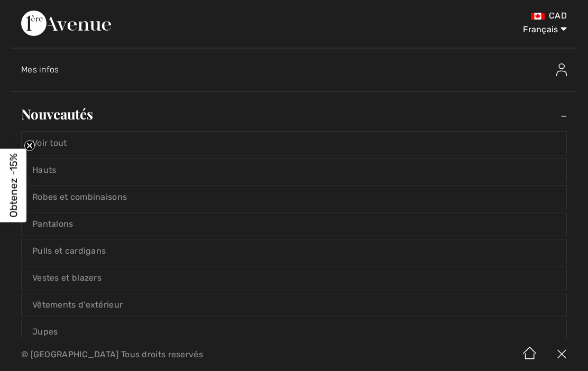 This screenshot has height=371, width=588. I want to click on a: Voir tout, so click(294, 143).